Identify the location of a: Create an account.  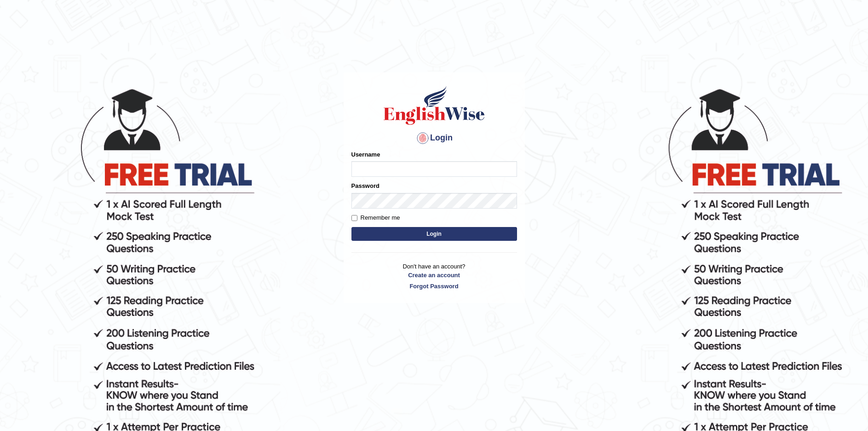
(434, 275).